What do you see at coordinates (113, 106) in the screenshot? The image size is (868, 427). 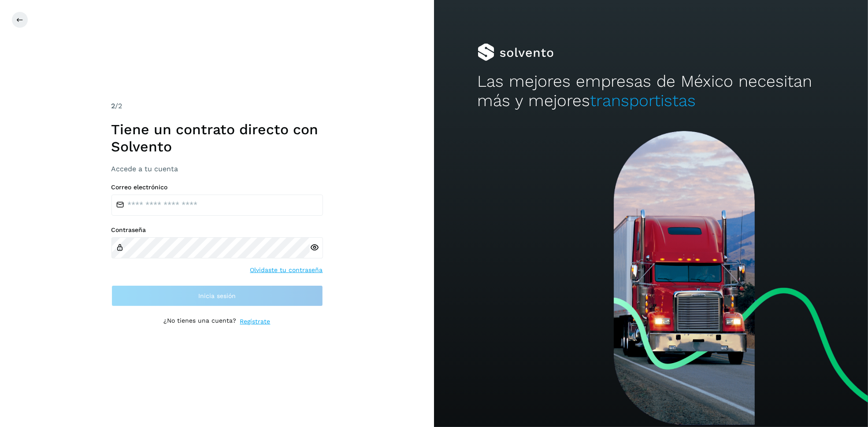 I see `span: 2` at bounding box center [113, 106].